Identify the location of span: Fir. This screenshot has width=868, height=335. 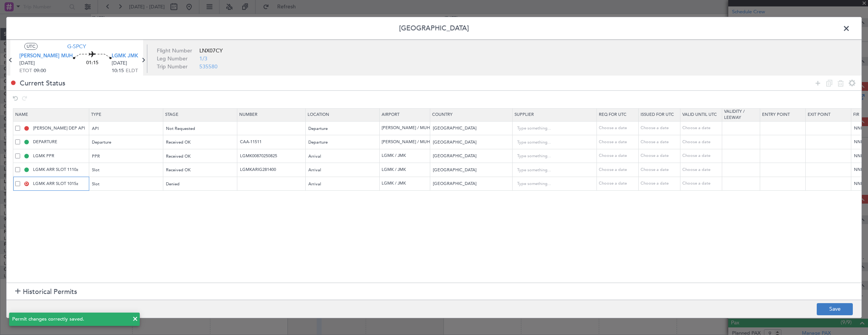
(856, 114).